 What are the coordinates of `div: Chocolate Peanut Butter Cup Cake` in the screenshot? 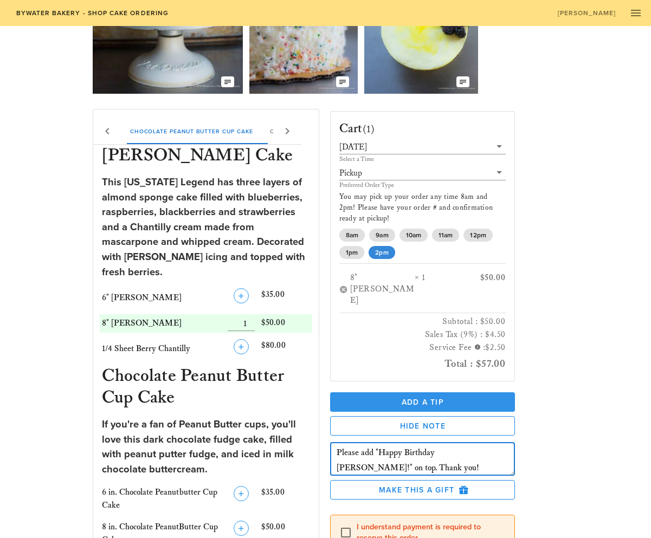 It's located at (191, 131).